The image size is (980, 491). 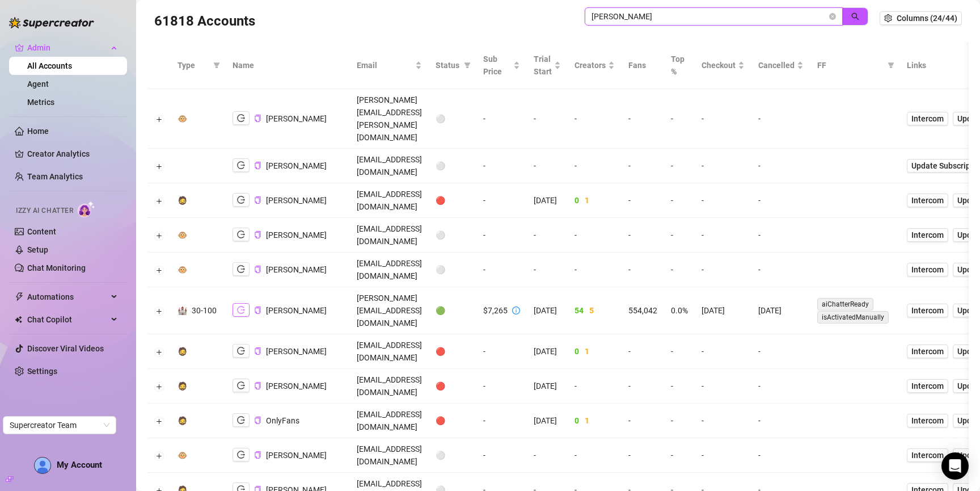 What do you see at coordinates (38, 83) in the screenshot?
I see `a: Agent` at bounding box center [38, 83].